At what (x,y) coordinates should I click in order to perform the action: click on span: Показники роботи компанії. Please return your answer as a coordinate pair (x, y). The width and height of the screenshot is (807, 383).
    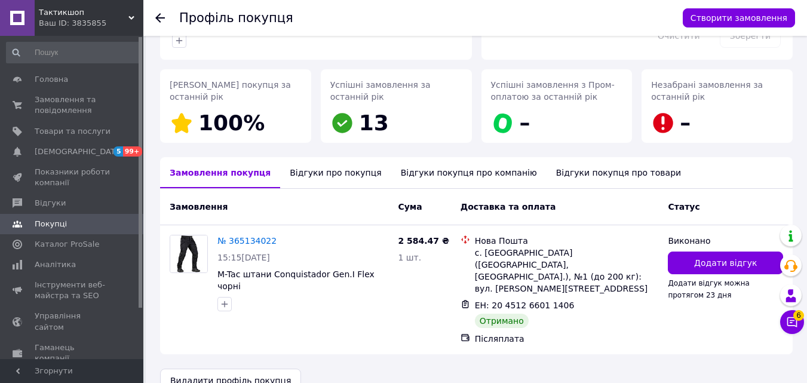
    Looking at the image, I should click on (72, 177).